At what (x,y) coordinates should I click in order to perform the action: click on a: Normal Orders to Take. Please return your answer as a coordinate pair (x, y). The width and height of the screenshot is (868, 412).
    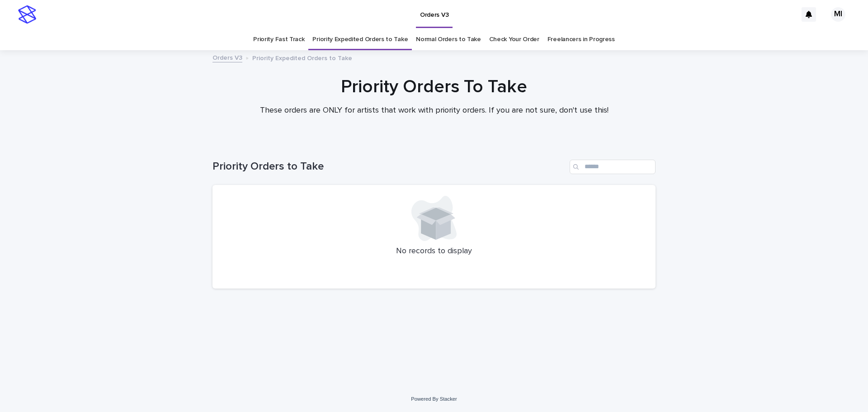
    Looking at the image, I should click on (448, 39).